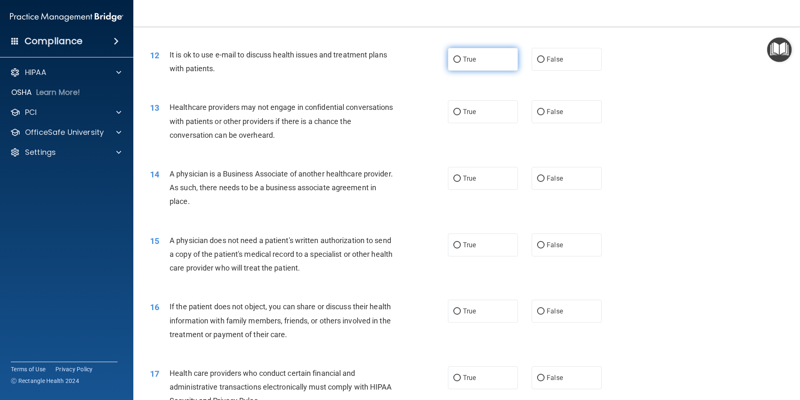 The height and width of the screenshot is (400, 800). What do you see at coordinates (278, 62) in the screenshot?
I see `span: It is ok to use e-mail to discuss health issues and treatment plans with patients.` at bounding box center [278, 62].